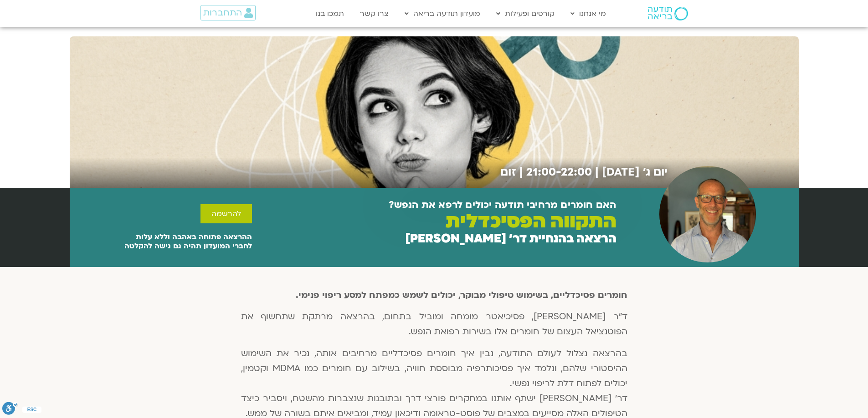 This screenshot has width=868, height=418. What do you see at coordinates (708, 214) in the screenshot?
I see `img: Untitled design (4)` at bounding box center [708, 214].